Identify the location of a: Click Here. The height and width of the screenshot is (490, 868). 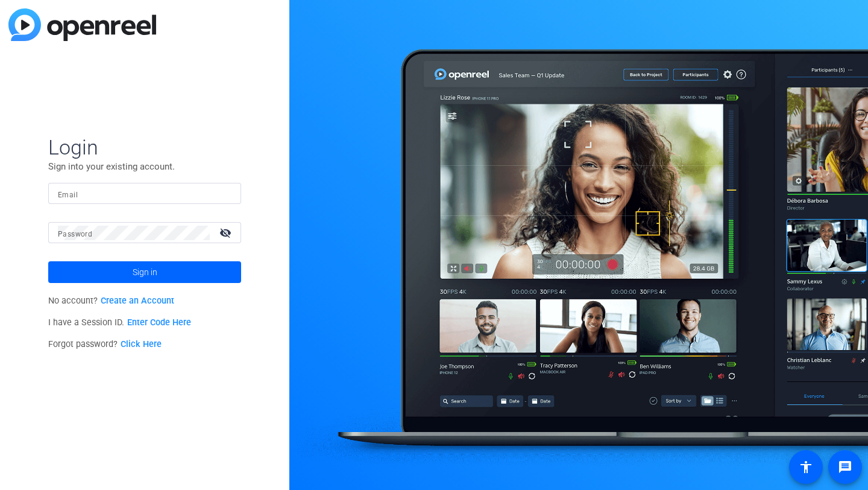
(141, 344).